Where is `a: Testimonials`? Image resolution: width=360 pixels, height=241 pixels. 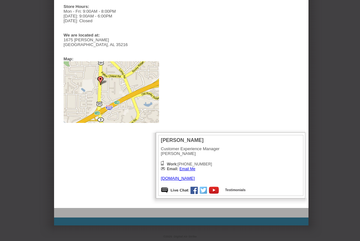
a: Testimonials is located at coordinates (235, 190).